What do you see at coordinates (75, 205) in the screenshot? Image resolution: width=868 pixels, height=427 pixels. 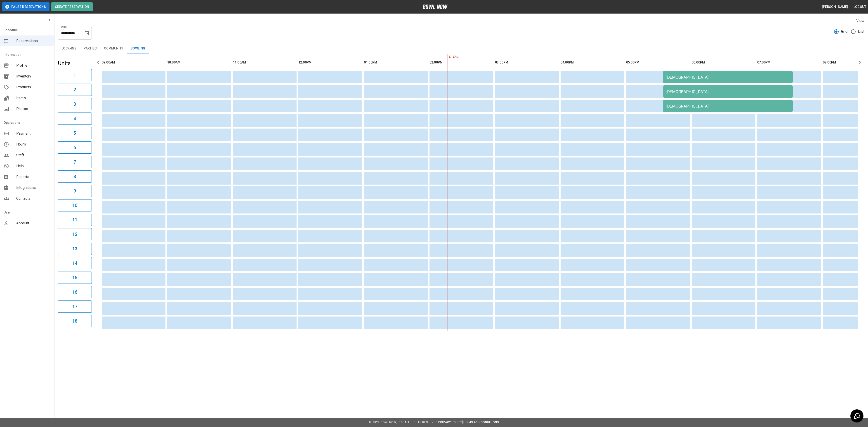 I see `button: 10` at bounding box center [75, 205].